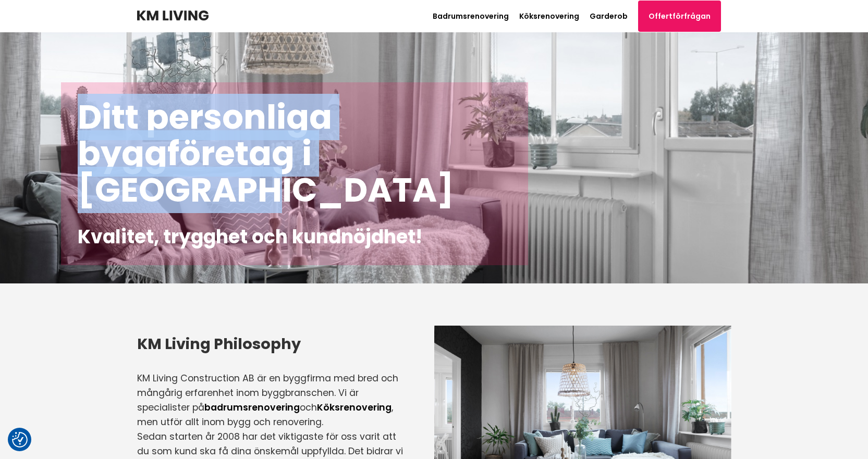  What do you see at coordinates (20, 440) in the screenshot?
I see `img: Revisit consent button` at bounding box center [20, 440].